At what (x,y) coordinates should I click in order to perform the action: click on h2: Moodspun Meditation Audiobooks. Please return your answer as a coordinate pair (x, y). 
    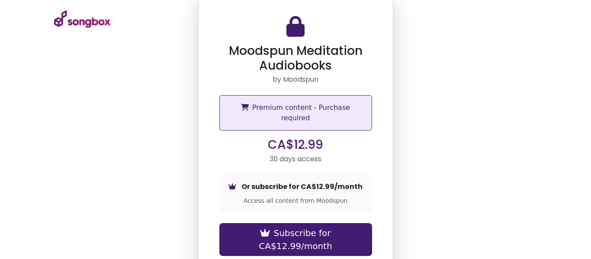
    Looking at the image, I should click on (296, 58).